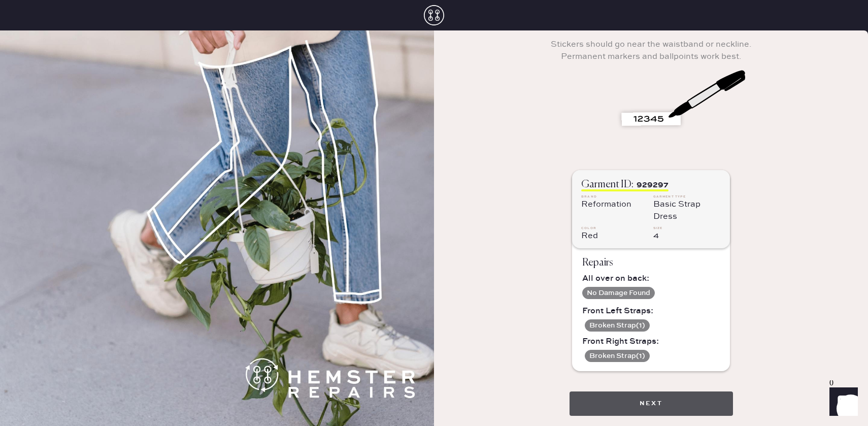  Describe the element at coordinates (682, 96) in the screenshot. I see `img: 9b354e66-a9cf-4a24-9a74-5da3bafbc6fa_ruler-pen-garment-id.svg` at that location.